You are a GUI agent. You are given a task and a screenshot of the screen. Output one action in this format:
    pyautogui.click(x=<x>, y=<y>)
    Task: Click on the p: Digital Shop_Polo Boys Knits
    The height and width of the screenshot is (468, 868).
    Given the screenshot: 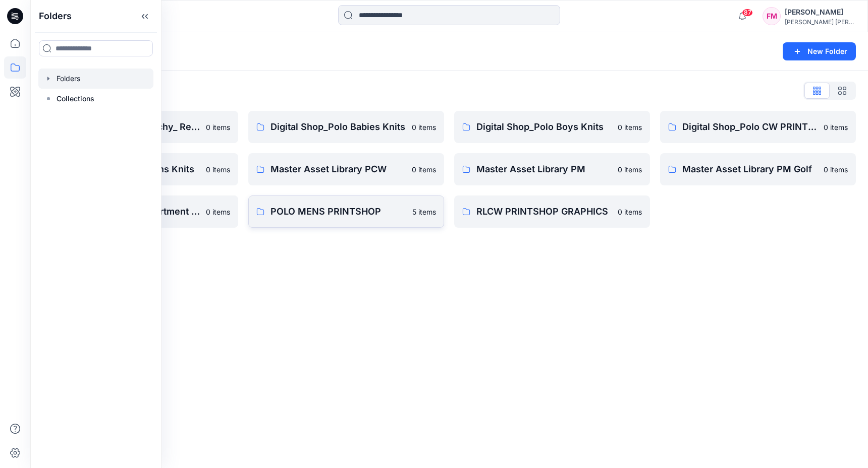 What is the action you would take?
    pyautogui.click(x=544, y=127)
    